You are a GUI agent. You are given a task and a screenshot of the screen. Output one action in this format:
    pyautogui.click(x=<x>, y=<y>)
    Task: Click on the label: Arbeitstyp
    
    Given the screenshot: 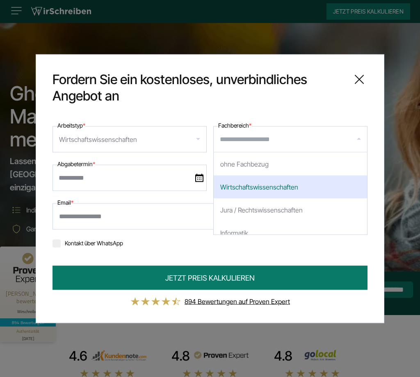 What is the action you would take?
    pyautogui.click(x=71, y=125)
    